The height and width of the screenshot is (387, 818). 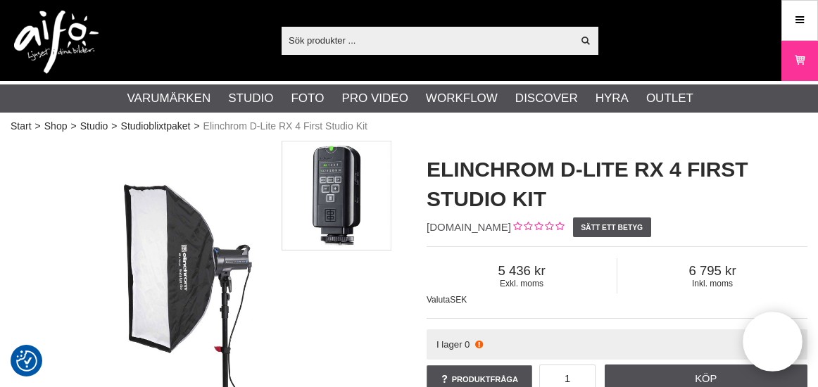 I want to click on span: 5 436, so click(x=521, y=271).